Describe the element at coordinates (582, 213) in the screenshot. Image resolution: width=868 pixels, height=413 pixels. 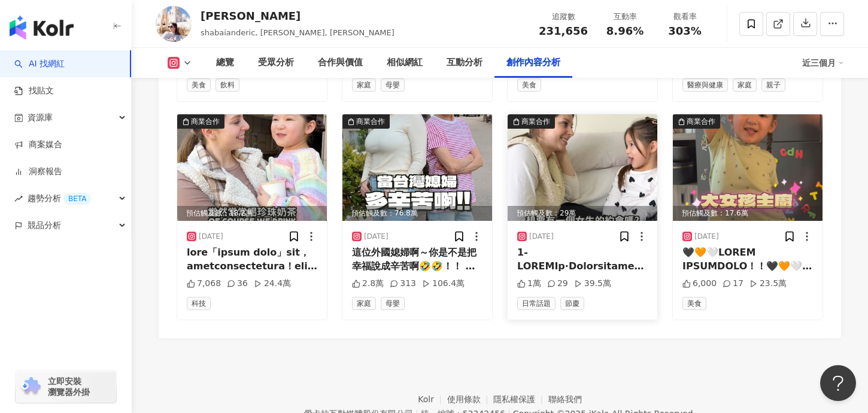
I see `div: 預估觸及數：29萬` at that location.